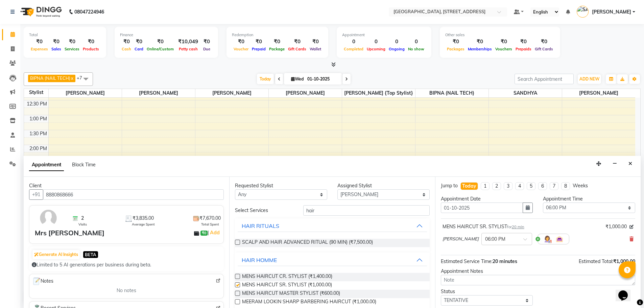 The width and height of the screenshot is (644, 308). What do you see at coordinates (40, 12) in the screenshot?
I see `img: logo` at bounding box center [40, 12].